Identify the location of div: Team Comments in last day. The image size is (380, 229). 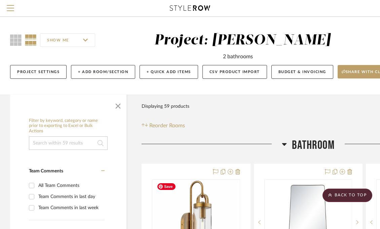
(71, 196).